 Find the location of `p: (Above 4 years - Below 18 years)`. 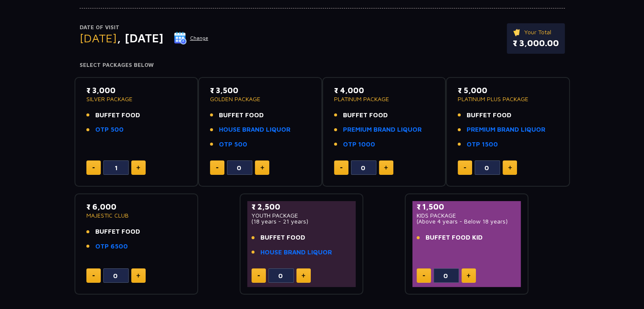

p: (Above 4 years - Below 18 years) is located at coordinates (466, 222).